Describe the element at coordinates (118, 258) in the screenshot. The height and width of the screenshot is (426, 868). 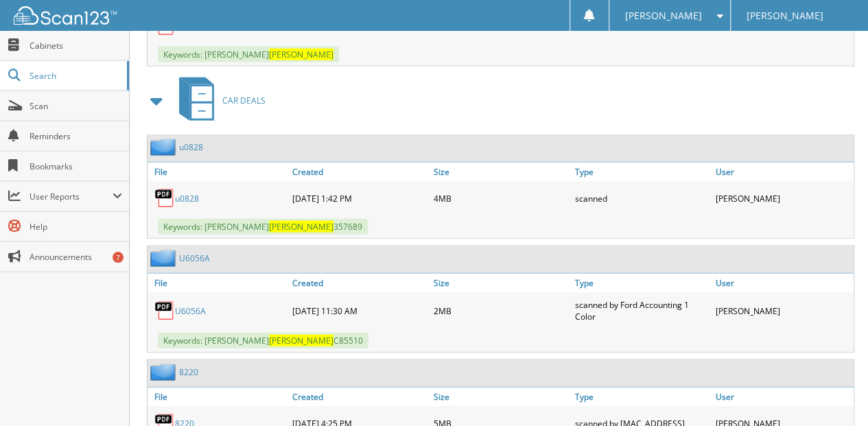
I see `div: 7` at that location.